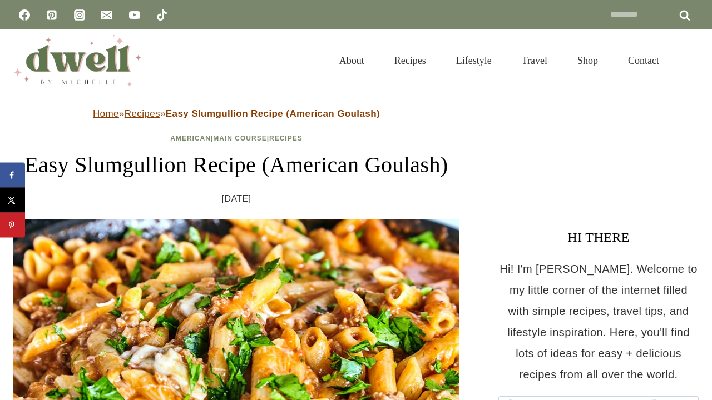 Image resolution: width=712 pixels, height=400 pixels. What do you see at coordinates (598, 237) in the screenshot?
I see `h3: HI THERE` at bounding box center [598, 237].